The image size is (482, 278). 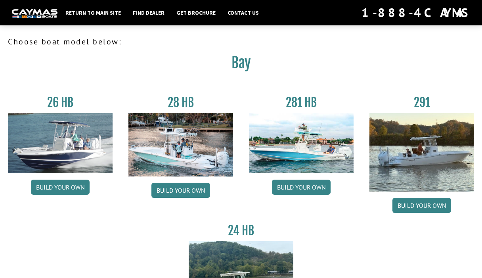 What do you see at coordinates (181, 102) in the screenshot?
I see `h3: 28 HB` at bounding box center [181, 102].